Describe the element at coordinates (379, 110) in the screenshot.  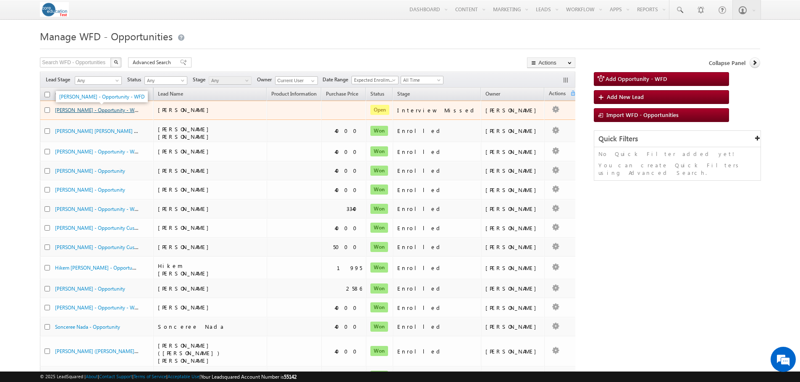
I see `span: Open` at that location.